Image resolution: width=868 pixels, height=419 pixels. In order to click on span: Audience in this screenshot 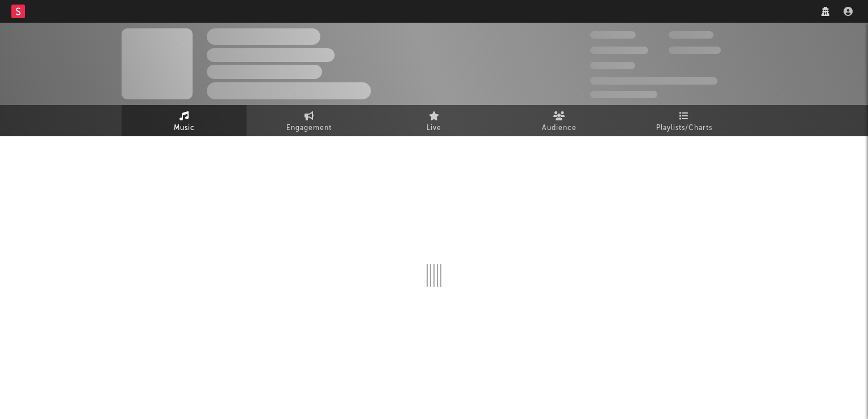, I will do `click(559, 129)`.